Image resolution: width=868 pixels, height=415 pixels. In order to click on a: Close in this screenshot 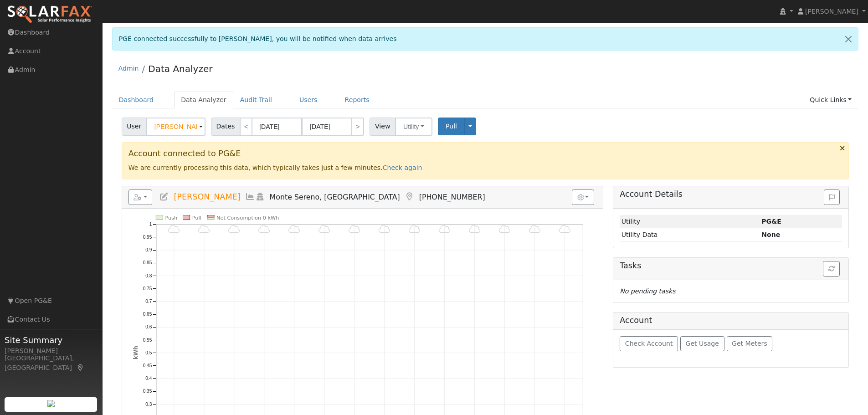, I will do `click(848, 39)`.